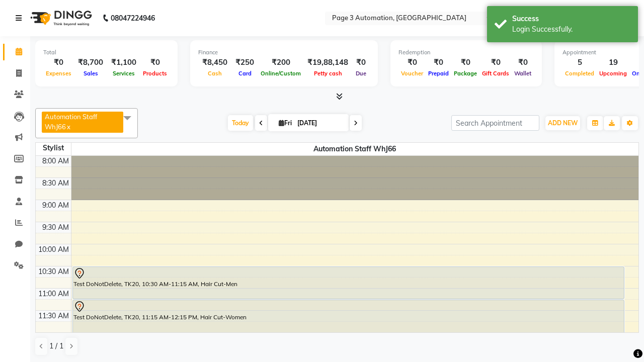 This screenshot has height=362, width=644. I want to click on div: ₹1,100, so click(124, 62).